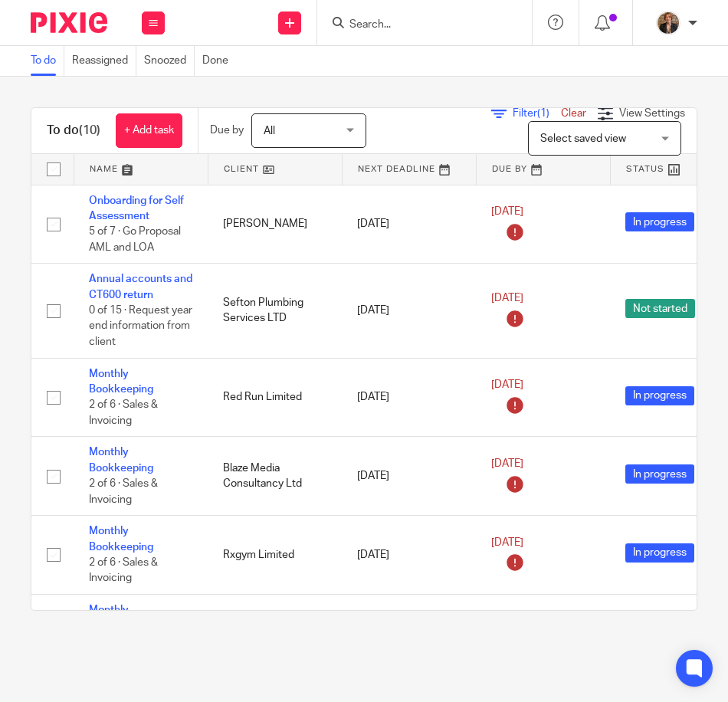  Describe the element at coordinates (583, 138) in the screenshot. I see `span: Select saved view` at that location.